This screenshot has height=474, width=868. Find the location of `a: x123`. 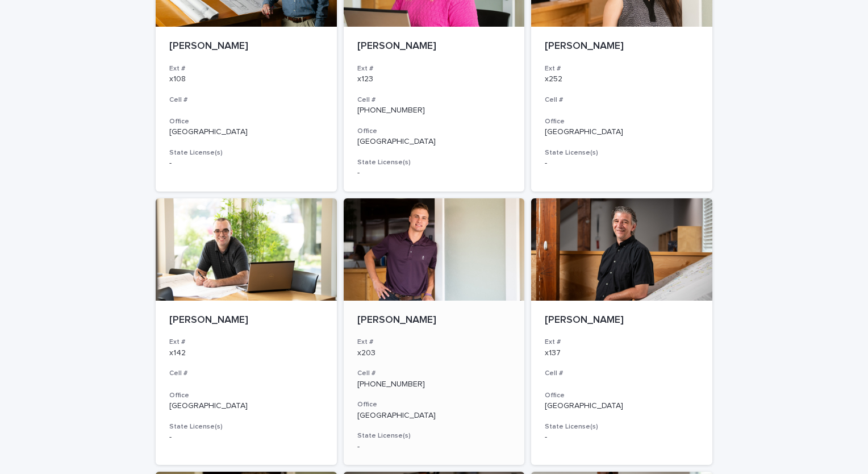

a: x123 is located at coordinates (365, 79).